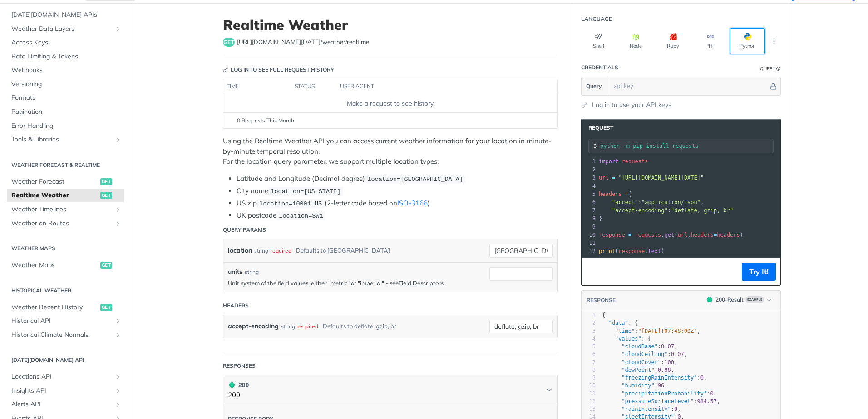  What do you see at coordinates (659, 378) in the screenshot?
I see `span: "freezingRainIntensity"` at bounding box center [659, 378].